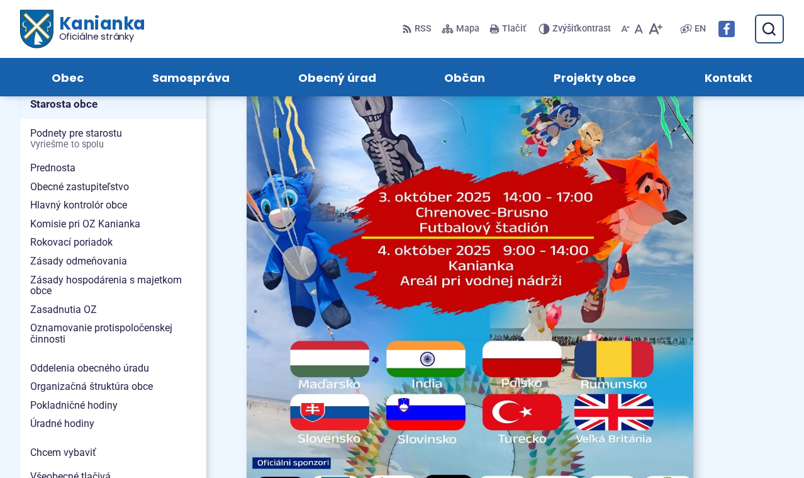 This screenshot has height=478, width=804. What do you see at coordinates (191, 77) in the screenshot?
I see `span: Samospráva` at bounding box center [191, 77].